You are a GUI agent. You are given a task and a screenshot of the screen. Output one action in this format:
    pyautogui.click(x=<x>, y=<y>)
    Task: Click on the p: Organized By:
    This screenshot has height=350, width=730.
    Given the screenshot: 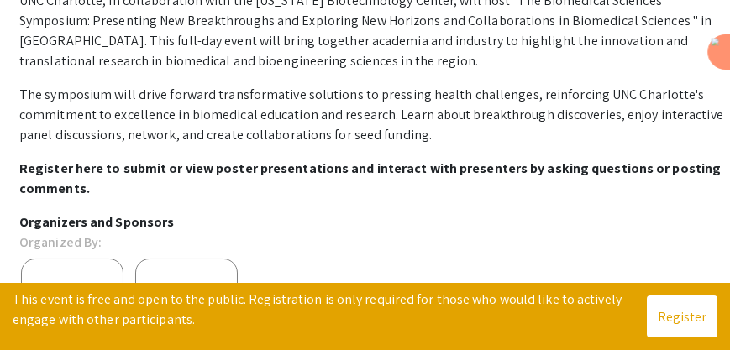 What is the action you would take?
    pyautogui.click(x=60, y=243)
    